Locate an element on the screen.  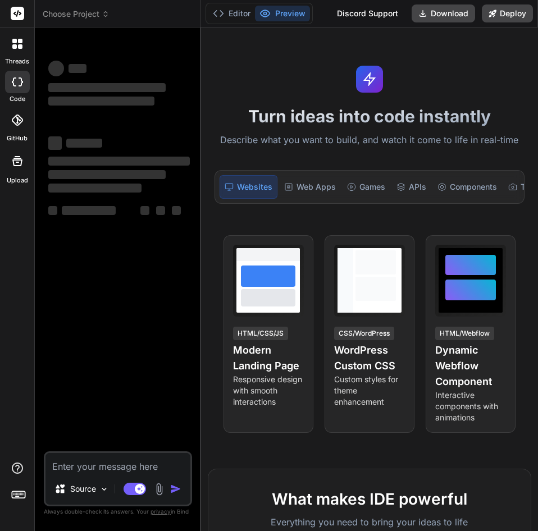
div: Components is located at coordinates (467, 187).